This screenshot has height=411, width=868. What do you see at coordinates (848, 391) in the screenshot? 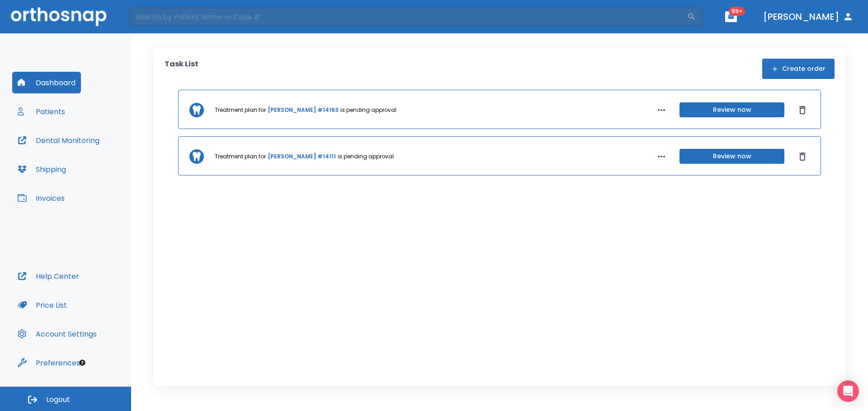
I see `div: Open Intercom Messenger` at bounding box center [848, 391].